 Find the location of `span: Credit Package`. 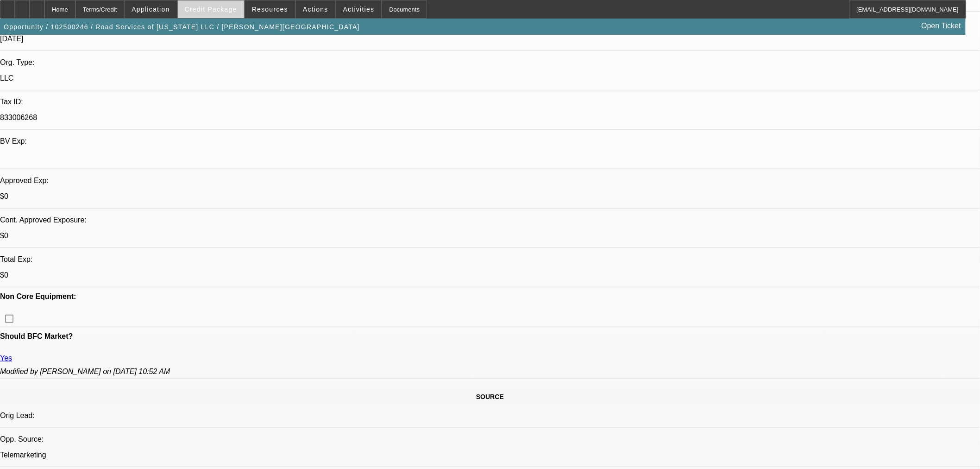

span: Credit Package is located at coordinates (211, 9).